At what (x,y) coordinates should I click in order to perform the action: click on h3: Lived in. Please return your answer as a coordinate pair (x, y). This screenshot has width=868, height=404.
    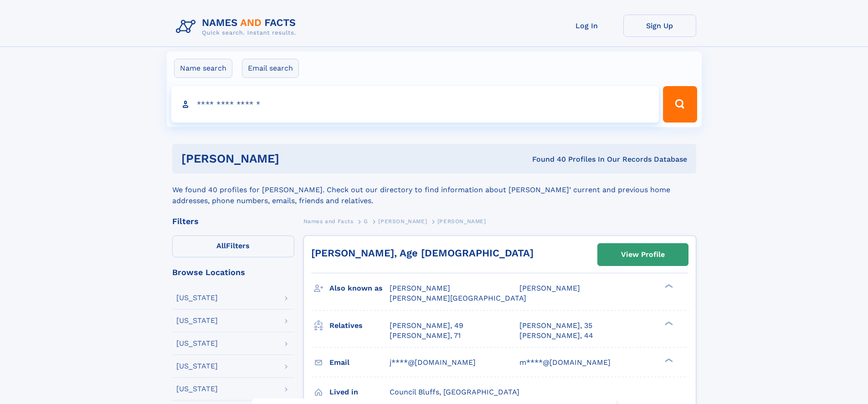
    Looking at the image, I should click on (359, 393).